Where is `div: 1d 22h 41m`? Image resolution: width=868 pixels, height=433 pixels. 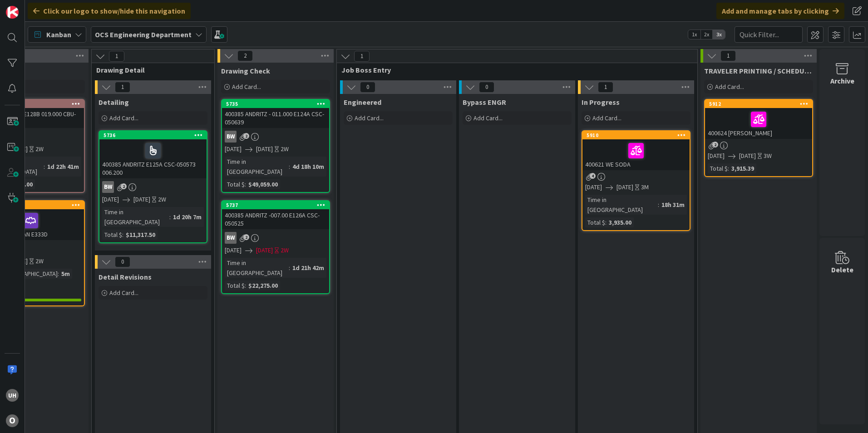 div: 1d 22h 41m is located at coordinates (63, 166).